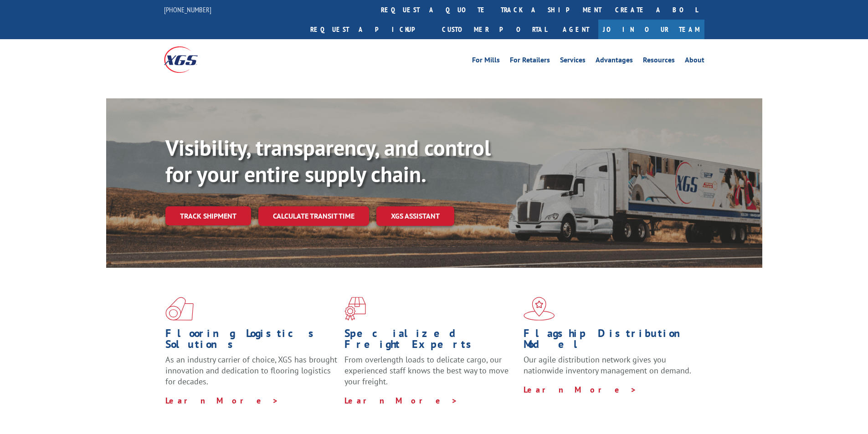 The image size is (868, 434). I want to click on a: About, so click(694, 61).